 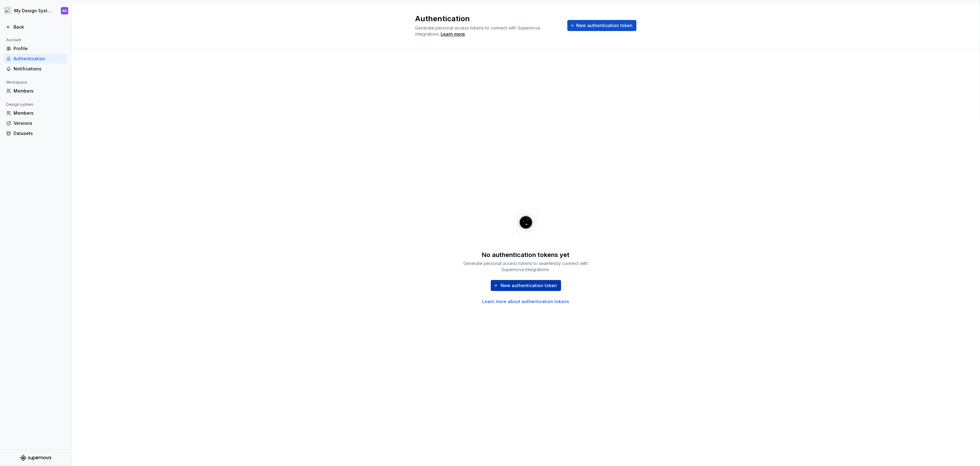 I want to click on div: Workspace, so click(x=17, y=82).